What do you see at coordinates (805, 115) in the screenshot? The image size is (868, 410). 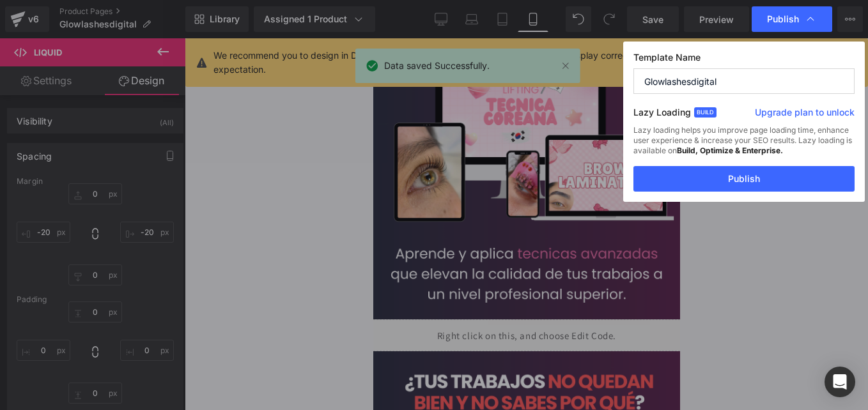 I see `a: Upgrade plan to unlock` at bounding box center [805, 115].